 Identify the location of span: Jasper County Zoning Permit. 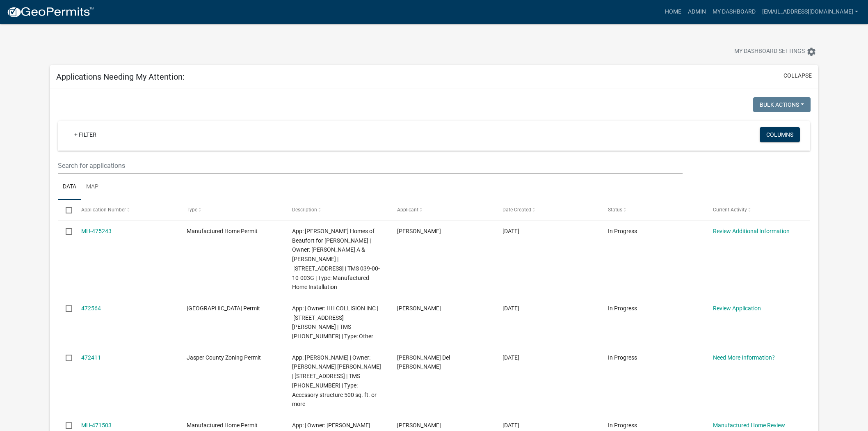
(224, 358).